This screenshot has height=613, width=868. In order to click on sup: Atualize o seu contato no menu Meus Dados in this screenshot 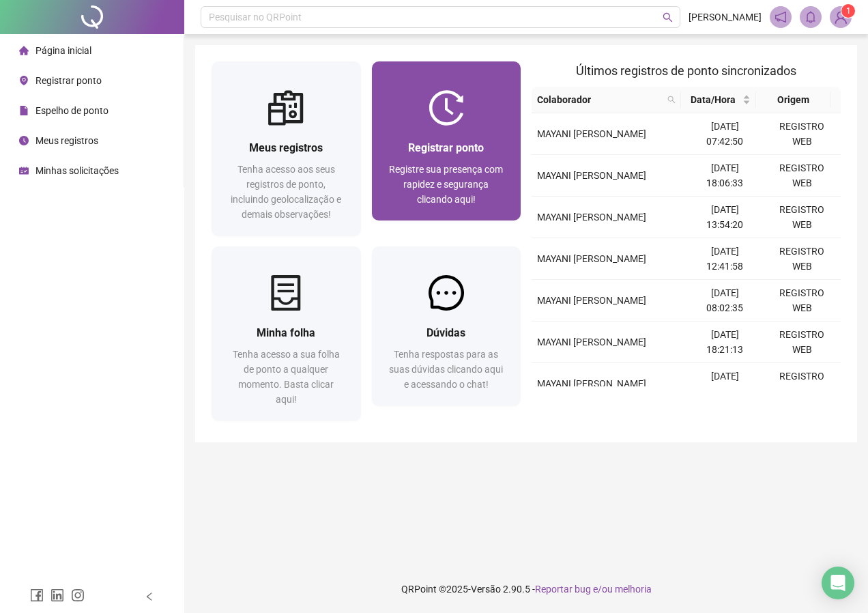, I will do `click(848, 11)`.